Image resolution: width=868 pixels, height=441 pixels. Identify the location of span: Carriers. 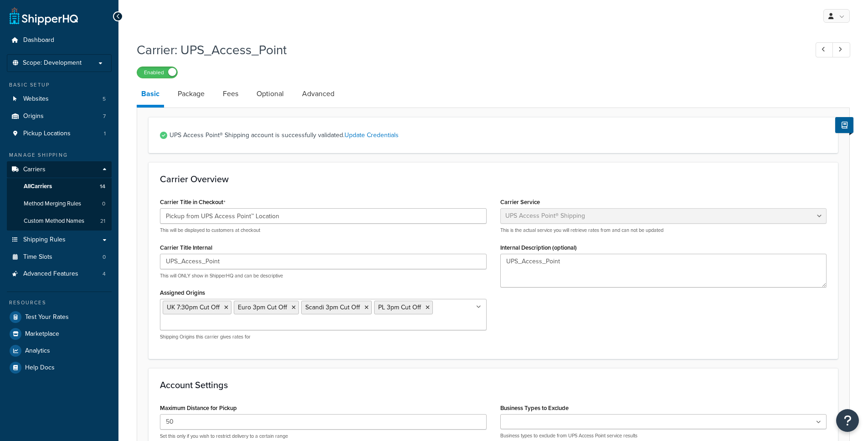
(34, 169).